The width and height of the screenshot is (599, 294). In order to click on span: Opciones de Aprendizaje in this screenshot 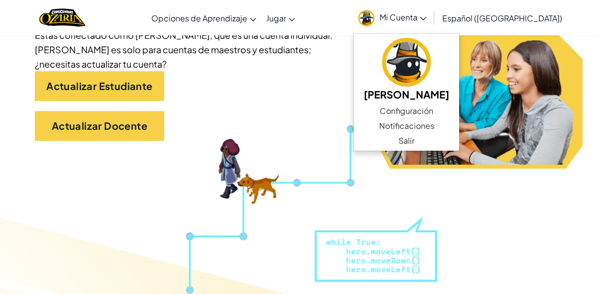, I will do `click(199, 18)`.